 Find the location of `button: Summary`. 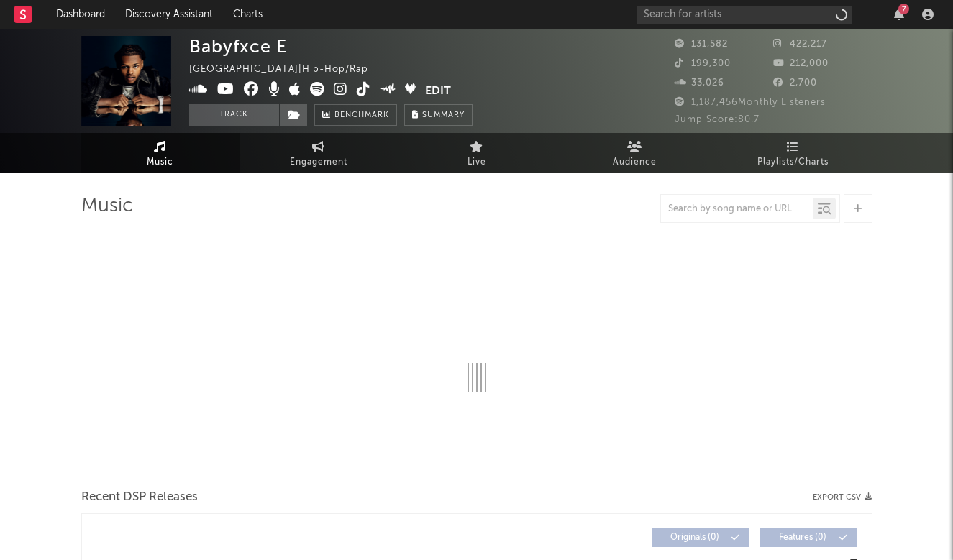

button: Summary is located at coordinates (438, 115).